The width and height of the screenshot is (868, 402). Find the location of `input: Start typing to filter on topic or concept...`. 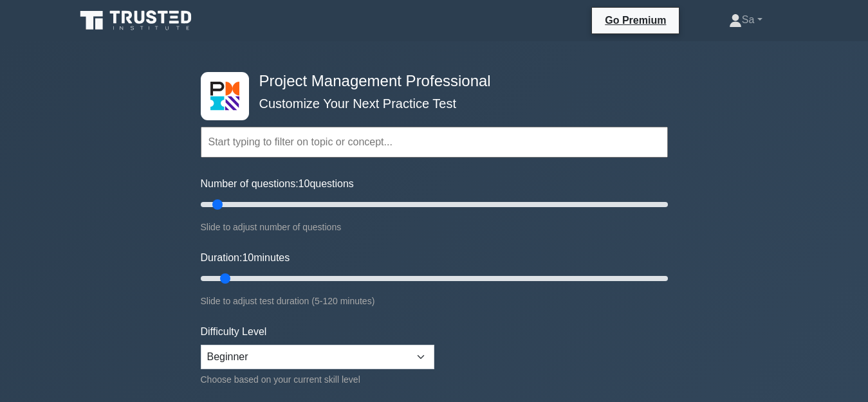

input: Start typing to filter on topic or concept... is located at coordinates (434, 142).